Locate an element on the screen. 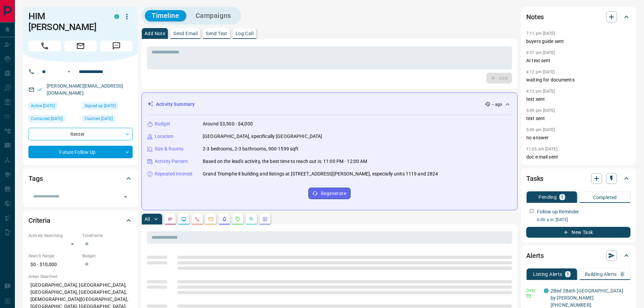  div: Criteria is located at coordinates (81, 221).